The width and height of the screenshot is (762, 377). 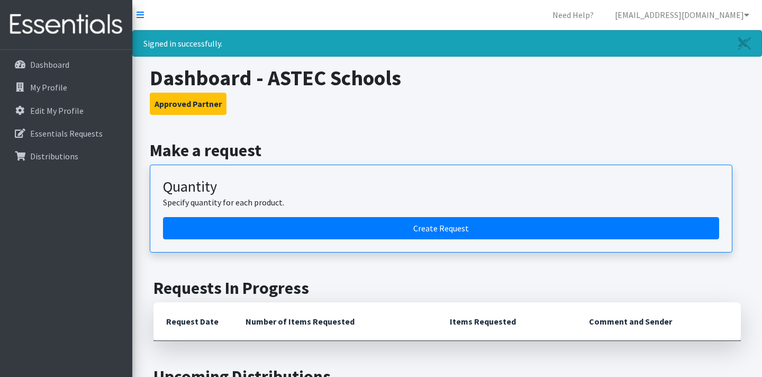 What do you see at coordinates (506, 321) in the screenshot?
I see `th: Items Requested` at bounding box center [506, 321].